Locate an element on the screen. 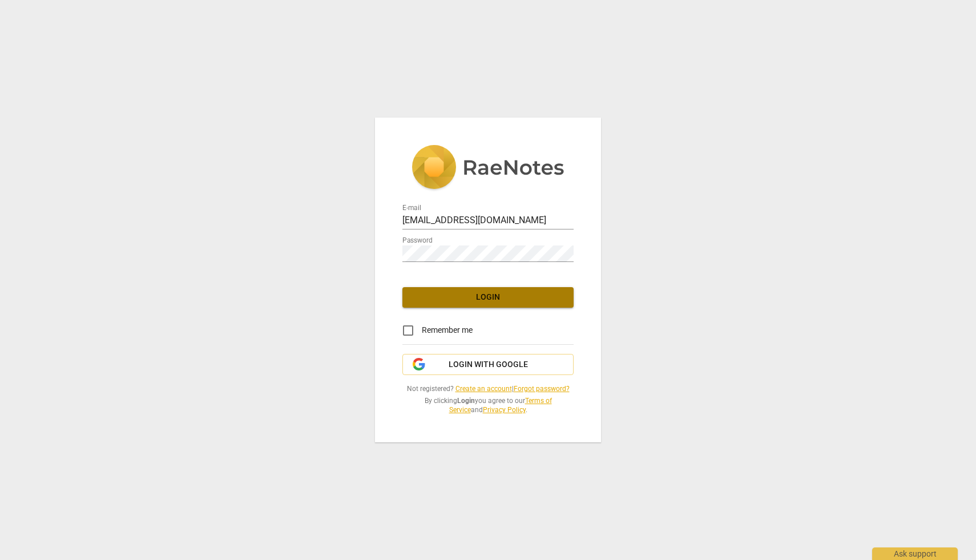 Image resolution: width=976 pixels, height=560 pixels. a: Forgot password? is located at coordinates (541, 389).